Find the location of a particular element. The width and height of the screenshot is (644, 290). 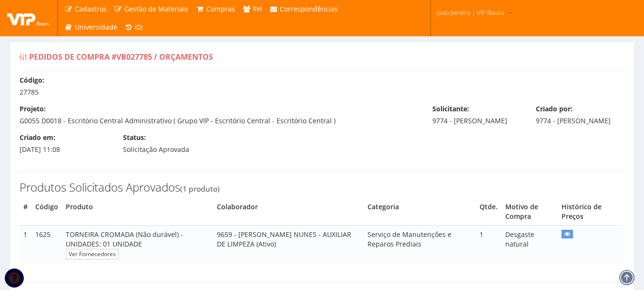

td: Desgaste natural is located at coordinates (530, 244).